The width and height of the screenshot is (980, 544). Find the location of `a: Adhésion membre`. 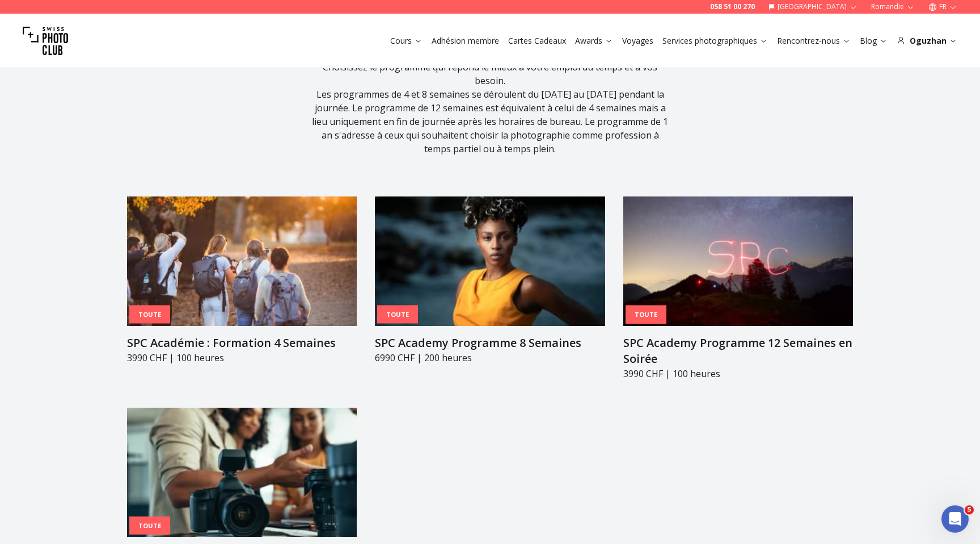

a: Adhésion membre is located at coordinates (465, 41).